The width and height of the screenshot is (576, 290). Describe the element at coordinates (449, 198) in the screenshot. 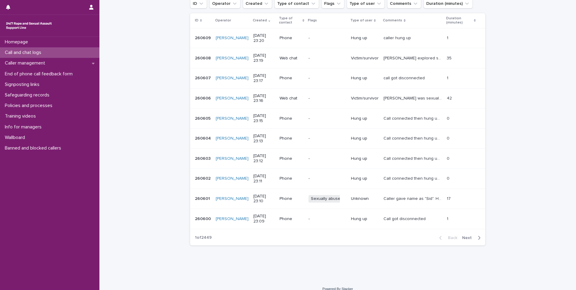

I see `p: 17` at that location.